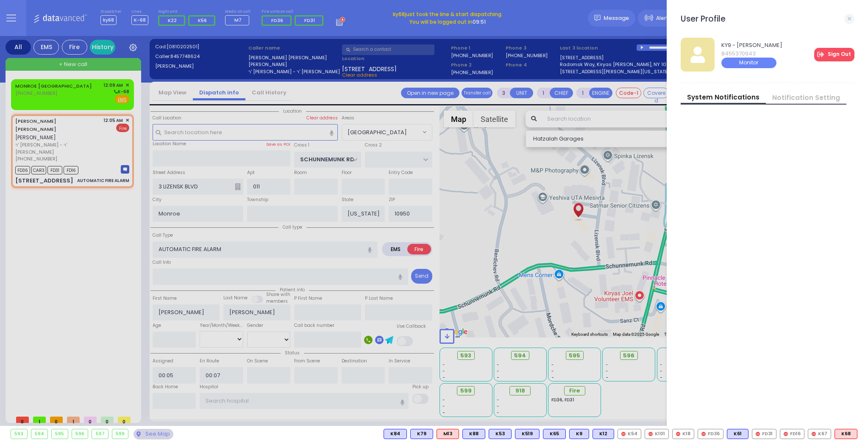 The height and width of the screenshot is (442, 868). Describe the element at coordinates (154, 434) in the screenshot. I see `div: See map` at that location.